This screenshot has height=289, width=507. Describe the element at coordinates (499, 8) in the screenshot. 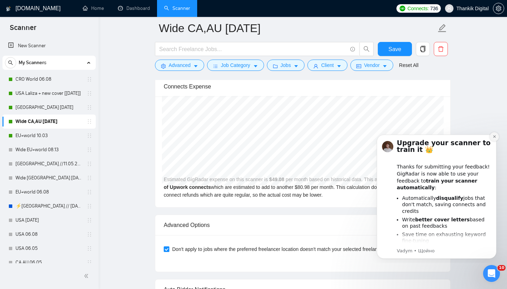

I see `button: setting` at that location.